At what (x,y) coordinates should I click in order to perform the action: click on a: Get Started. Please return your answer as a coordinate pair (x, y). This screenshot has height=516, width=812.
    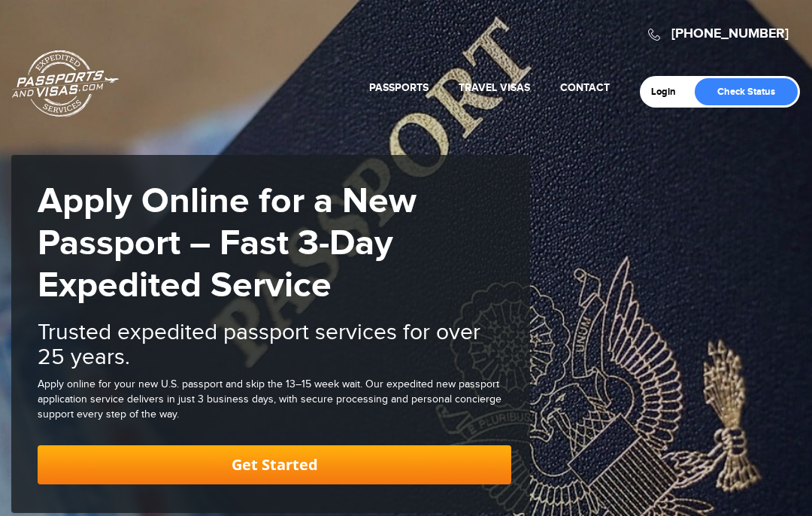
    Looking at the image, I should click on (275, 465).